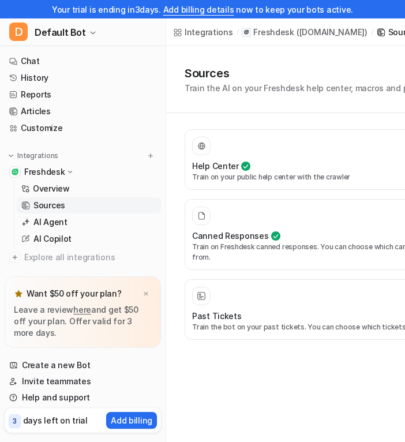  Describe the element at coordinates (90, 257) in the screenshot. I see `span: Explore all integrations` at that location.